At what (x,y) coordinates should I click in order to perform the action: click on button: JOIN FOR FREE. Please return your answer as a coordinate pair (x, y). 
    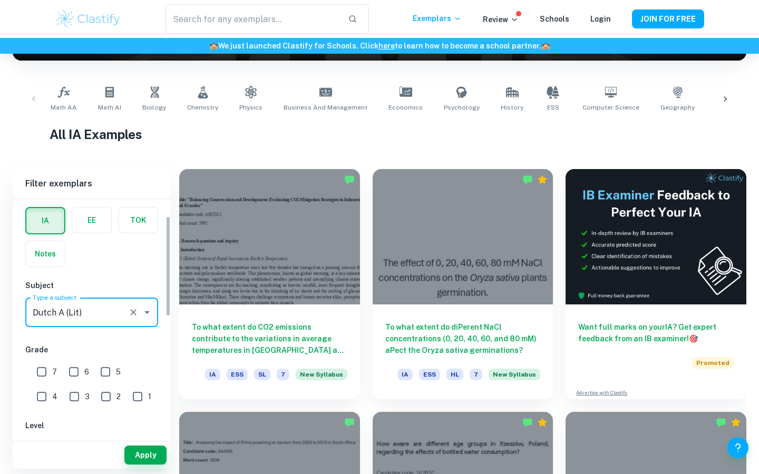
    Looking at the image, I should click on (668, 19).